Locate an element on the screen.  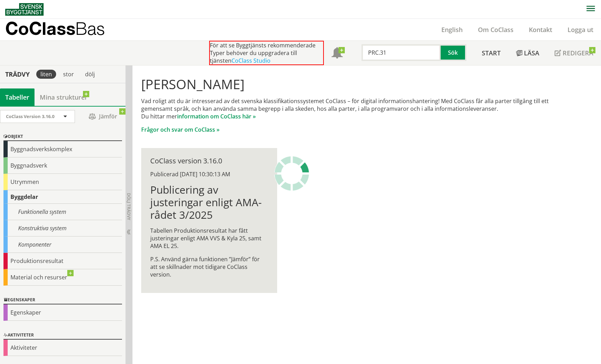
div: Trädvy is located at coordinates (18, 74).